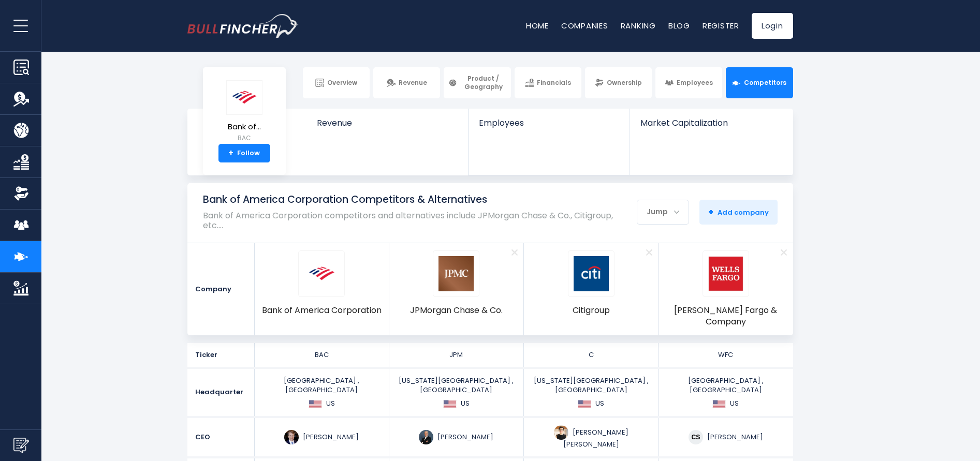 The width and height of the screenshot is (980, 461). I want to click on a: Ranking, so click(638, 26).